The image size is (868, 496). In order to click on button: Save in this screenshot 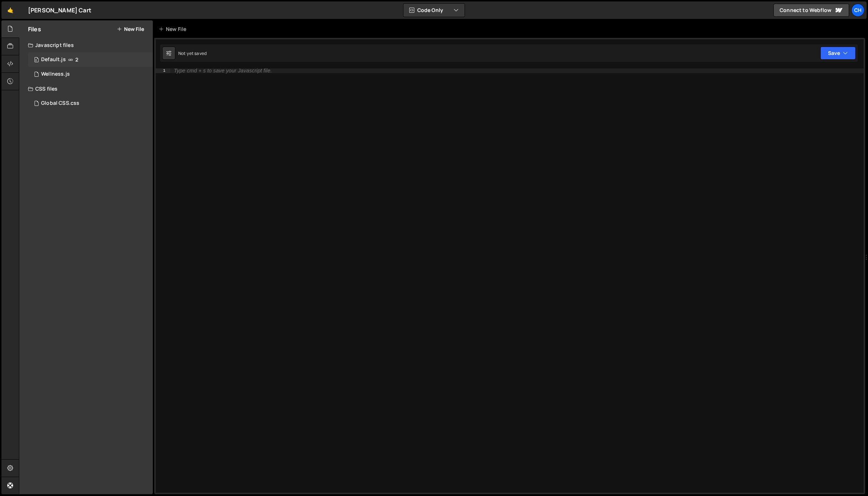, I will do `click(837, 53)`.